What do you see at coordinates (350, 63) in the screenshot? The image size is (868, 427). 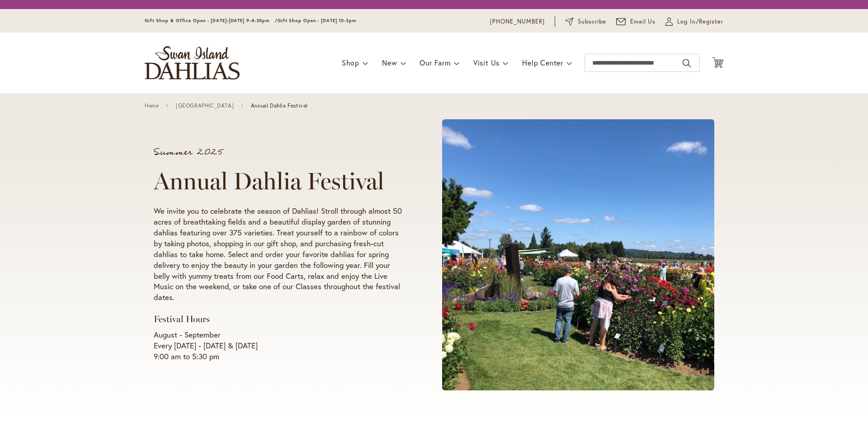 I see `span: Shop` at bounding box center [350, 63].